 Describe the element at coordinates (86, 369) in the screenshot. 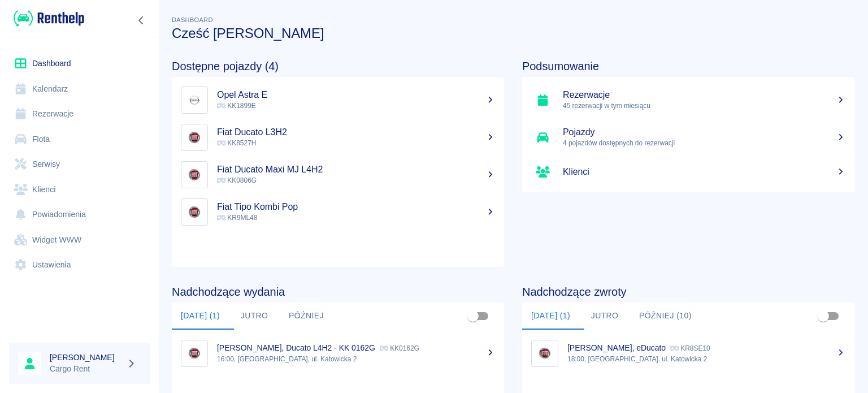

I see `p: Cargo Rent` at that location.